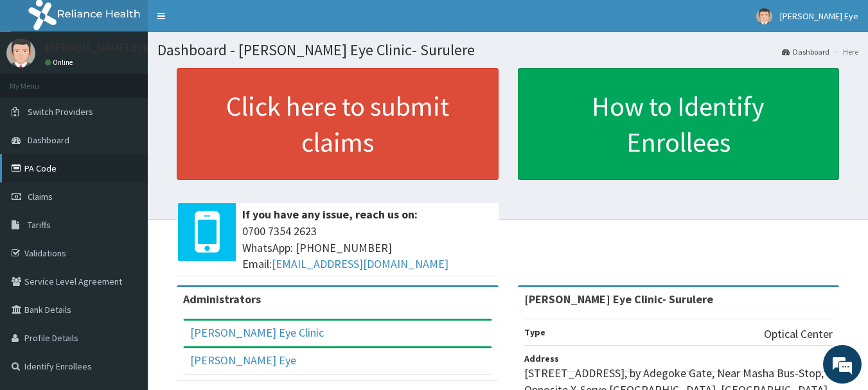  I want to click on a: Online, so click(60, 62).